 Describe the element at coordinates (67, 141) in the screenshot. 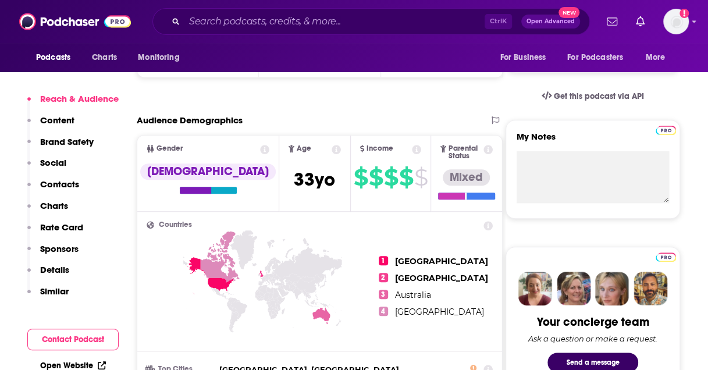

I see `p: Brand Safety` at that location.